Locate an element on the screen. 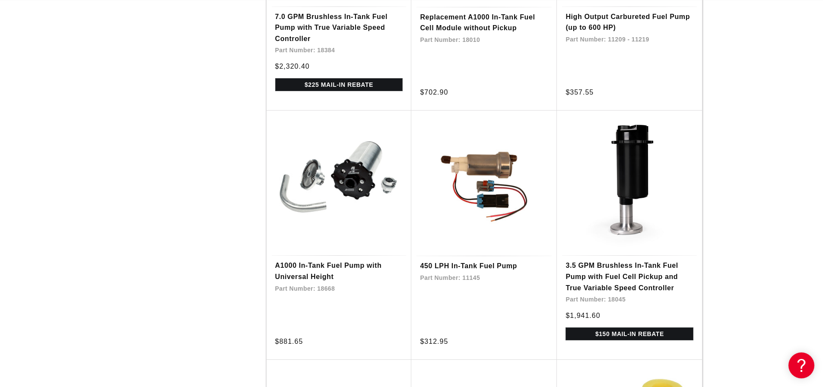  a: Replacement A1000 In-Tank Fuel Cell Module without Pickup is located at coordinates (484, 22).